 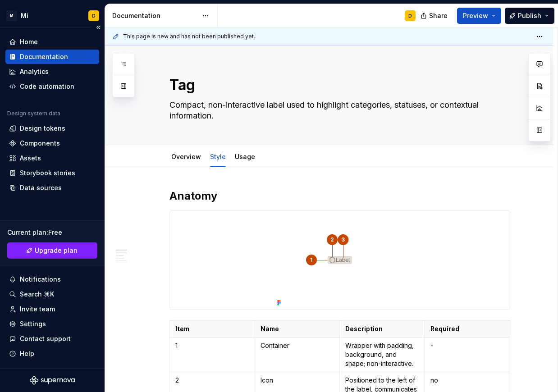 What do you see at coordinates (212, 381) in the screenshot?
I see `p: 2` at bounding box center [212, 381].